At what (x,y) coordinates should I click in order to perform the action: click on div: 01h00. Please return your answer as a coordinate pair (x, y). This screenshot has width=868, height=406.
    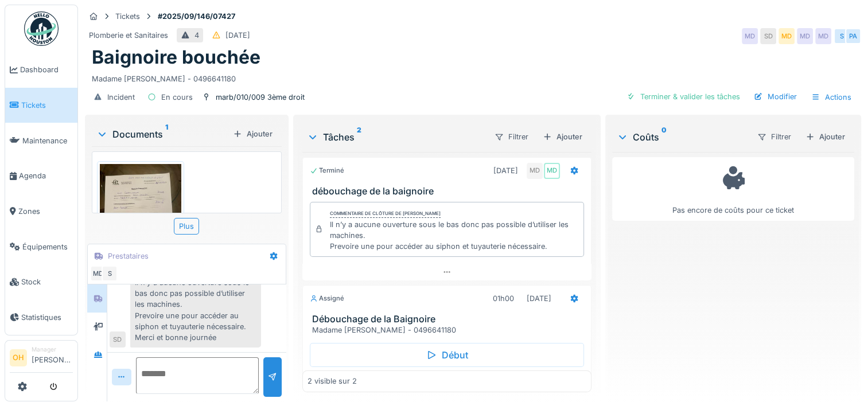
    Looking at the image, I should click on (503, 298).